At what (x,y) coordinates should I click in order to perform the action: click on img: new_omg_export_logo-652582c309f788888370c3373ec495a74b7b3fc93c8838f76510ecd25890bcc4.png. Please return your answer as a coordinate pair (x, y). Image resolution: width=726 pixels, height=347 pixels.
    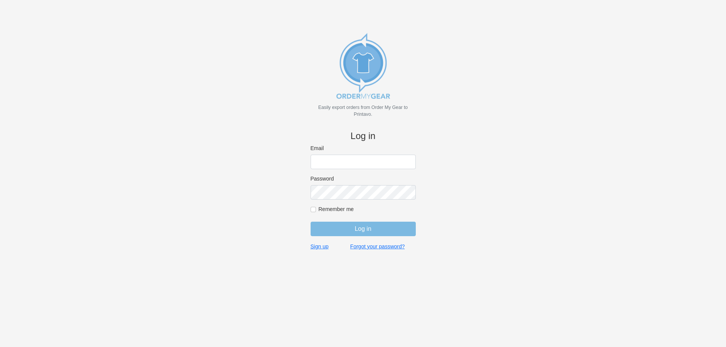
    Looking at the image, I should click on (363, 66).